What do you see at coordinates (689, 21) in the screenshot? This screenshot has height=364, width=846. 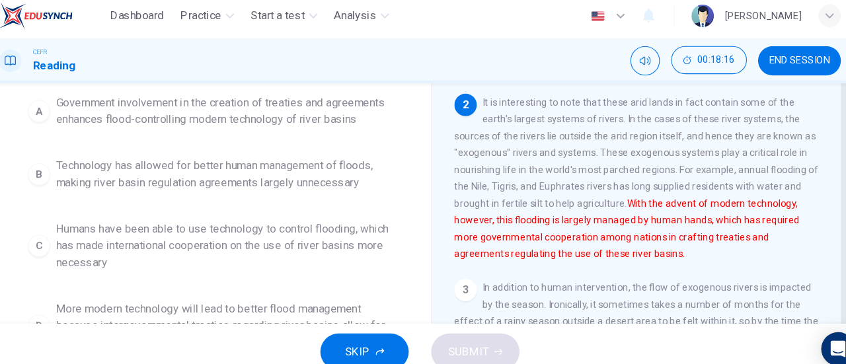 I see `img: Profile picture` at bounding box center [689, 21].